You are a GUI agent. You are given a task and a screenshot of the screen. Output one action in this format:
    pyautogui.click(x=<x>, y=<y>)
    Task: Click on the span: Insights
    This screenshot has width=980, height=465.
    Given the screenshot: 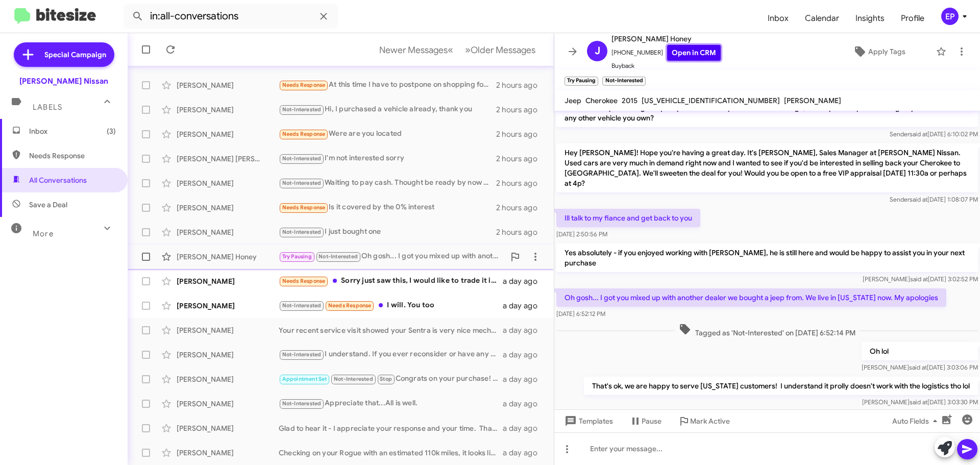 What is the action you would take?
    pyautogui.click(x=870, y=19)
    